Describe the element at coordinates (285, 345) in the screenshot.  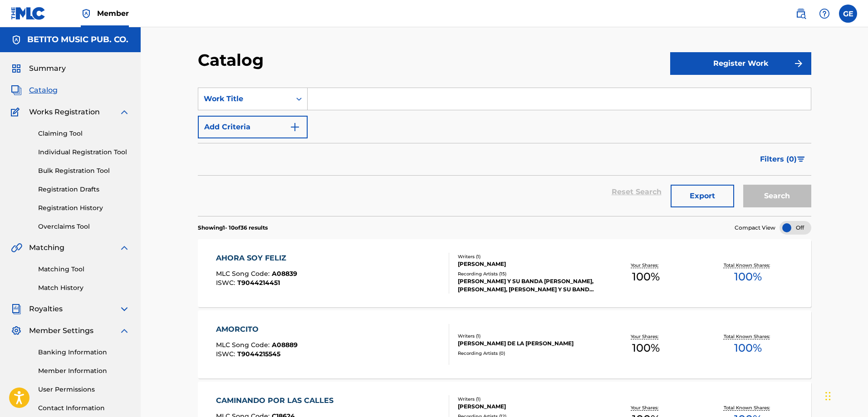
I see `span: A08889` at that location.